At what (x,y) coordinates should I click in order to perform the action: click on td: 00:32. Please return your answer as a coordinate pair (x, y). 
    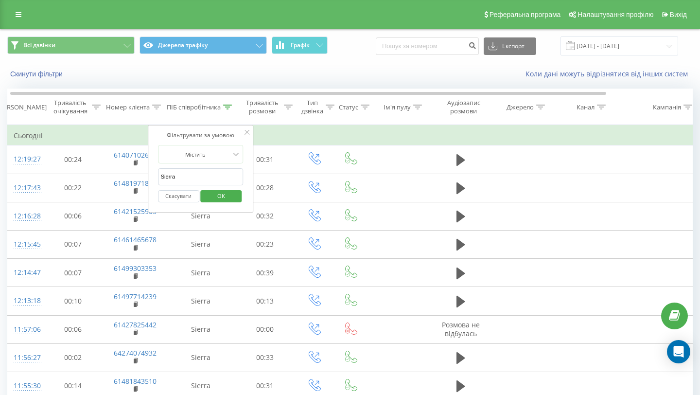
    Looking at the image, I should click on (265, 216).